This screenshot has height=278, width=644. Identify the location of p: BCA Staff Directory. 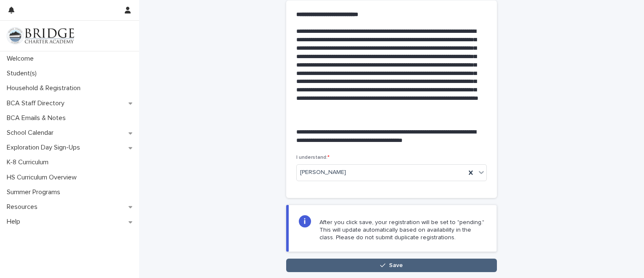
(37, 103).